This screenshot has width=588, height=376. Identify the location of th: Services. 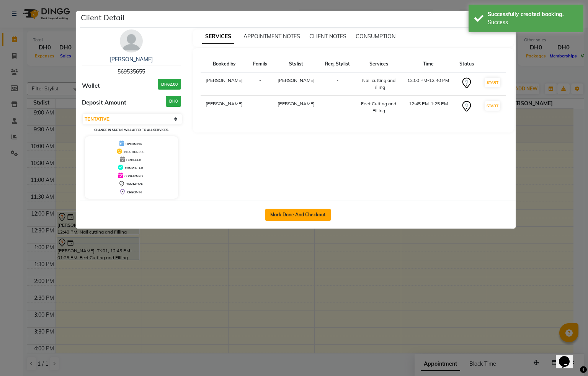
(378, 64).